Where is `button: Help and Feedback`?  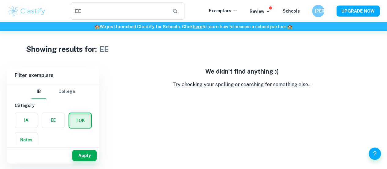 button: Help and Feedback is located at coordinates (375, 153).